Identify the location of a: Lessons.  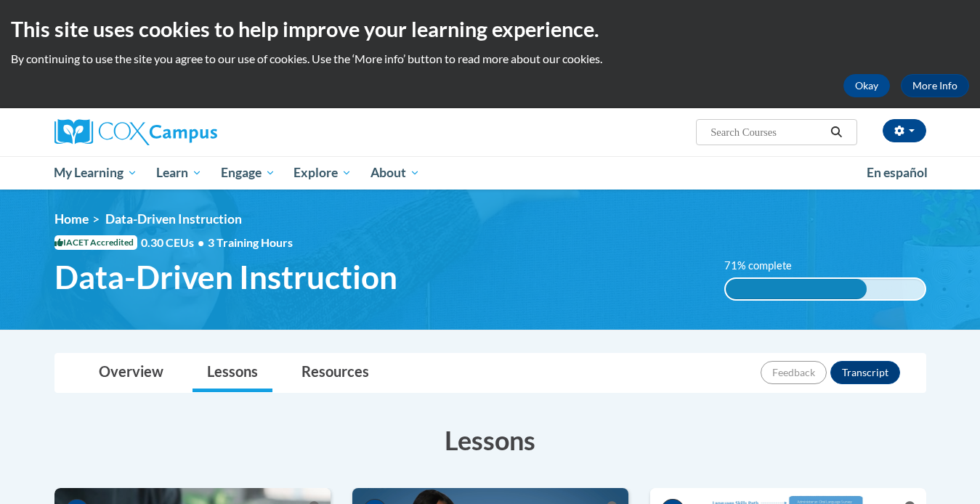
(233, 373).